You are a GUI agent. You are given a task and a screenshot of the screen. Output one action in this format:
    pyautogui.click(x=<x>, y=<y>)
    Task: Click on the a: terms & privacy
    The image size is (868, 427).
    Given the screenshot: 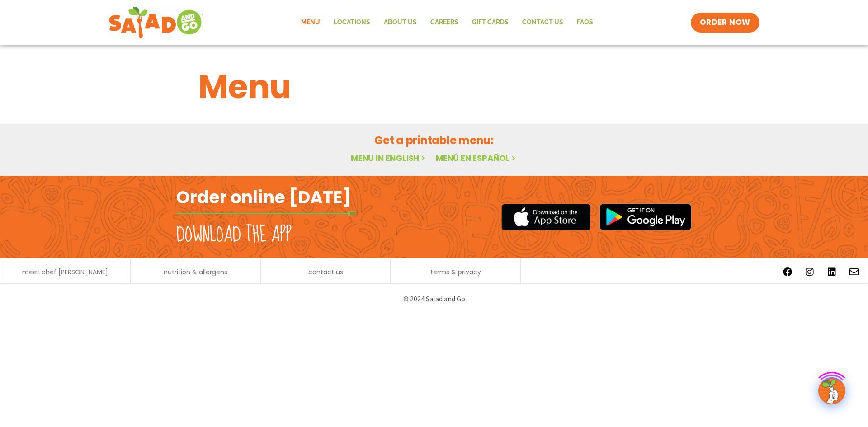 What is the action you would take?
    pyautogui.click(x=456, y=272)
    